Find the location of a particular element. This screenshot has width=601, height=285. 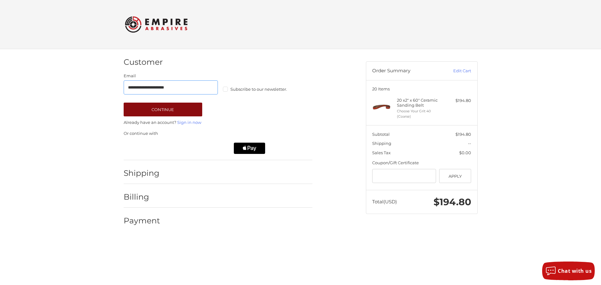

input: Gift Certificate or Coupon Code is located at coordinates (404, 176).